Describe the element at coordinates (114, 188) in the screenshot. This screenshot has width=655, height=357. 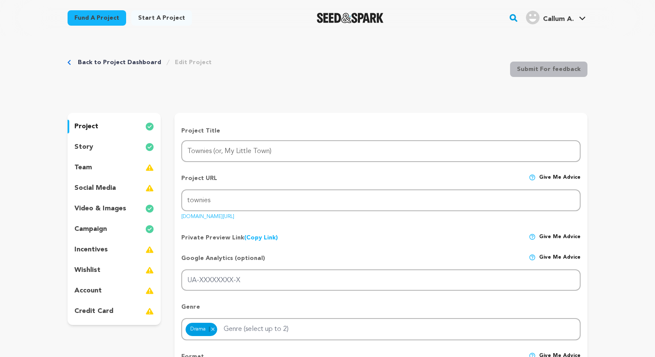
I see `button: social media` at that location.